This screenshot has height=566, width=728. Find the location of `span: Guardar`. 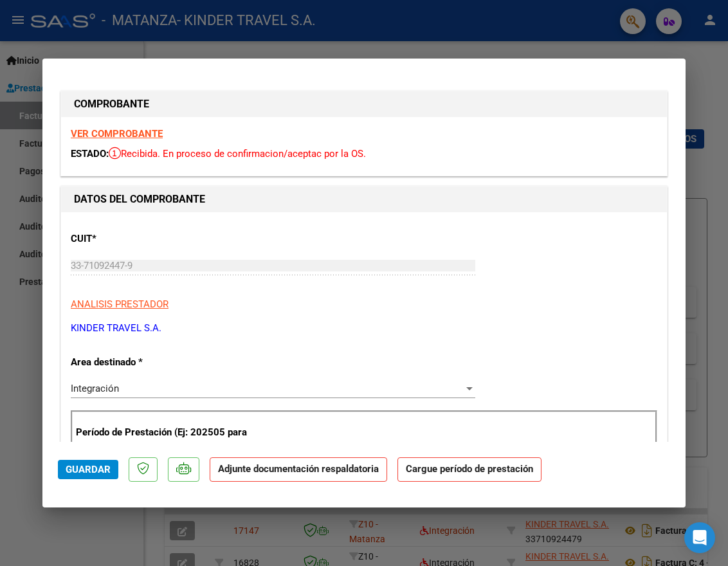

span: Guardar is located at coordinates (88, 470).